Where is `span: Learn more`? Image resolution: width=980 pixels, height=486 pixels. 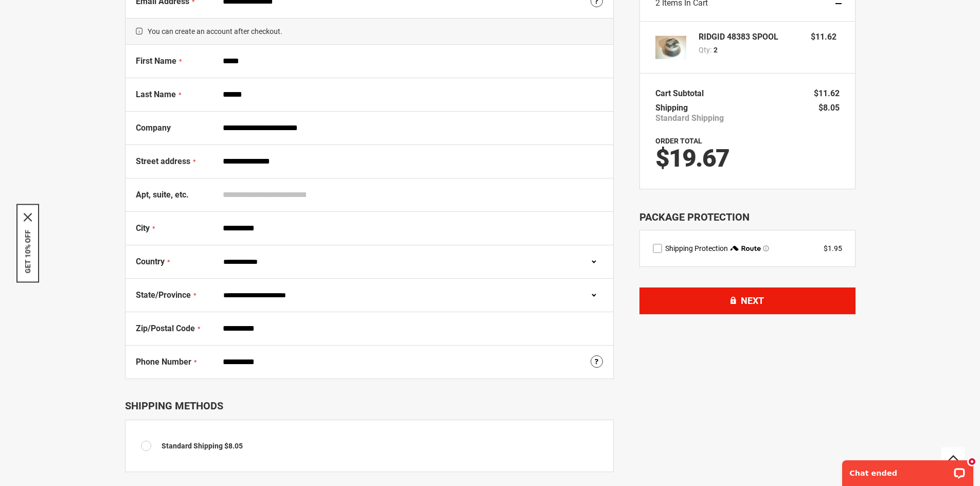 span: Learn more is located at coordinates (766, 249).